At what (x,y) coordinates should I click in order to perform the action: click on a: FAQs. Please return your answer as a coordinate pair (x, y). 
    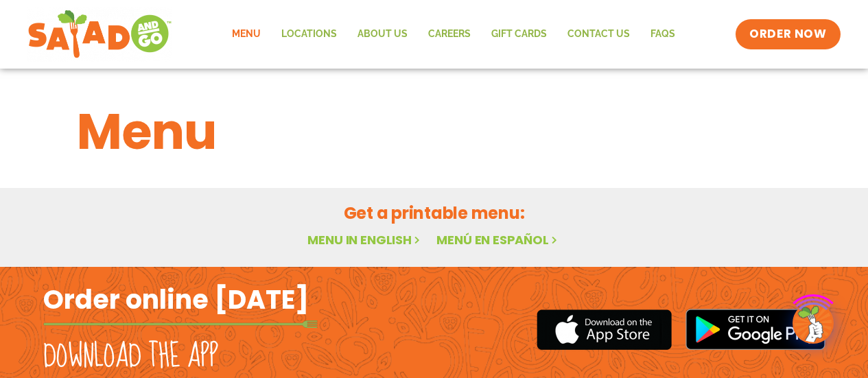
    Looking at the image, I should click on (663, 35).